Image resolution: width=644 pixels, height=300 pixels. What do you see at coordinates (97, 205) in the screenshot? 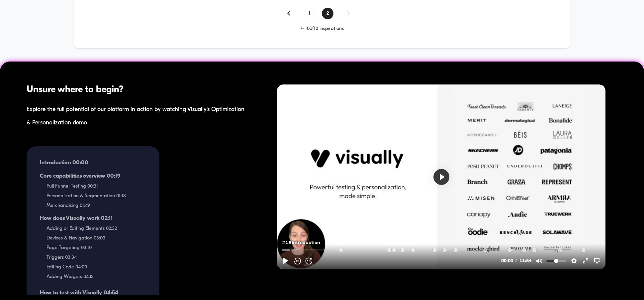
I see `span: Merchandising 01:49` at bounding box center [97, 205].